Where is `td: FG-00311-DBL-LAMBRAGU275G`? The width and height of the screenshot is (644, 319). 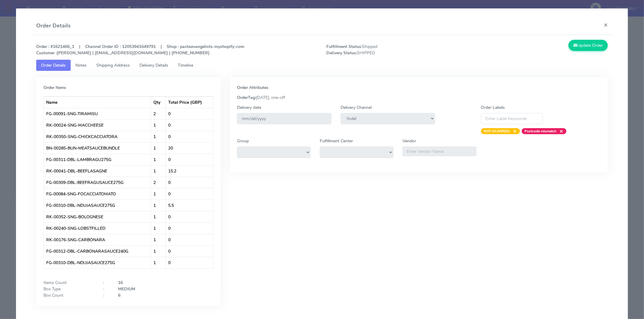 td: FG-00311-DBL-LAMBRAGU275G is located at coordinates (97, 160).